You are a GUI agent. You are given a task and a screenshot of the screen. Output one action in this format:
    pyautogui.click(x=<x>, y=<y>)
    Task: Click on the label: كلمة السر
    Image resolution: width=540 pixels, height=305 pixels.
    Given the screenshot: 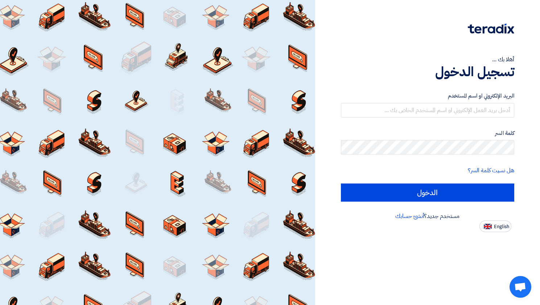 What is the action you would take?
    pyautogui.click(x=427, y=133)
    